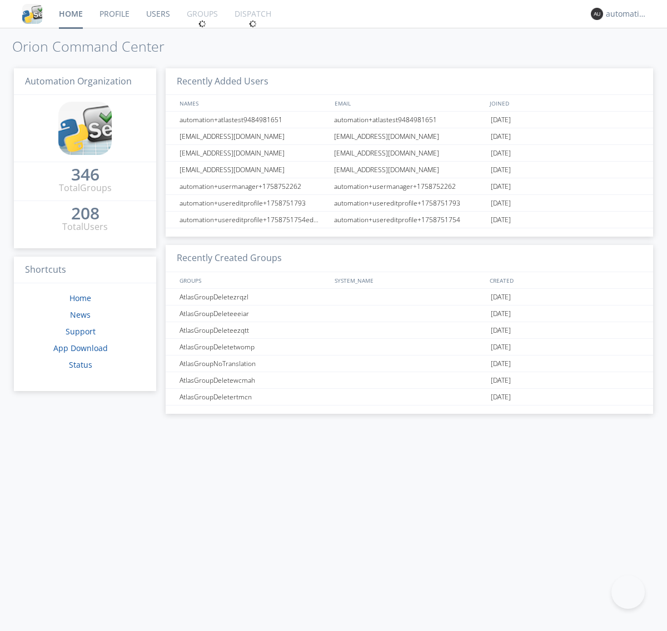  I want to click on div: CREATED, so click(564, 280).